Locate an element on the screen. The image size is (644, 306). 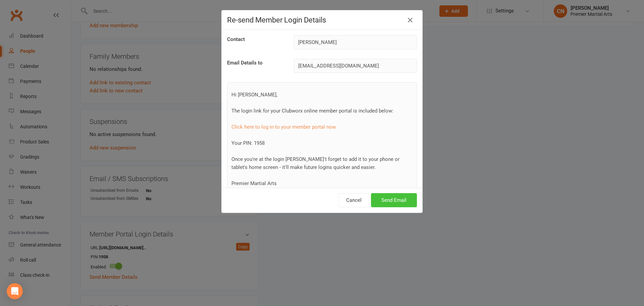
label: Contact is located at coordinates (236, 39).